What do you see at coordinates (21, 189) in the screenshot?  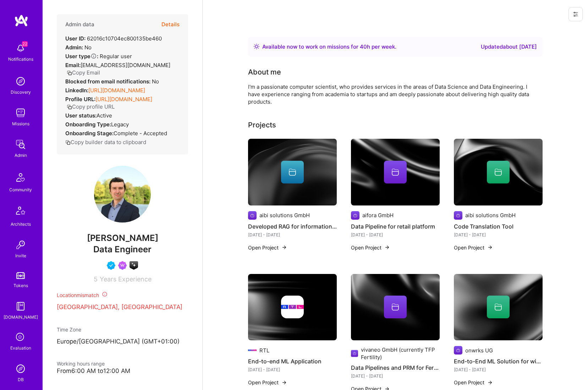 I see `div: Community` at bounding box center [21, 189].